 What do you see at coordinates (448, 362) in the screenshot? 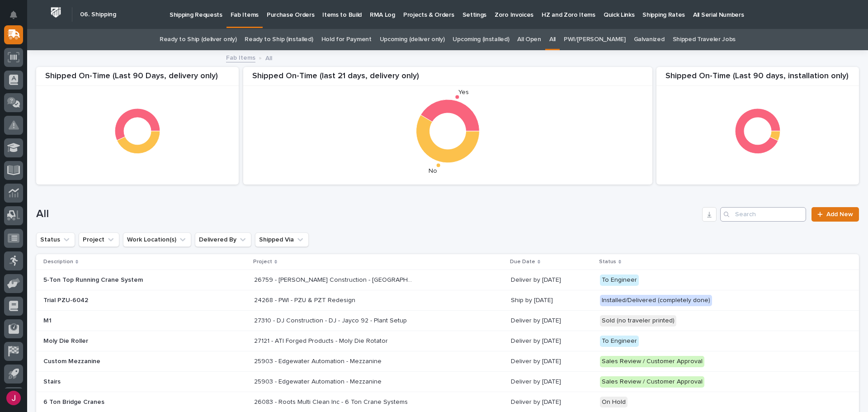
I see `tr: Custom Mezzanine25903 - Edgewater Automation - Mezzanine25903 - Edgewater Automation - Mezzanine ...` at bounding box center [448, 362].